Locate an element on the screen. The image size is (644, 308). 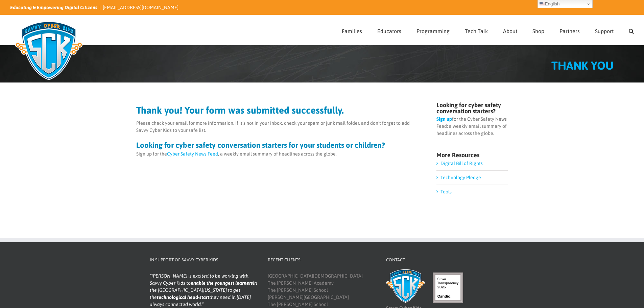
span: Educators is located at coordinates (389, 31).